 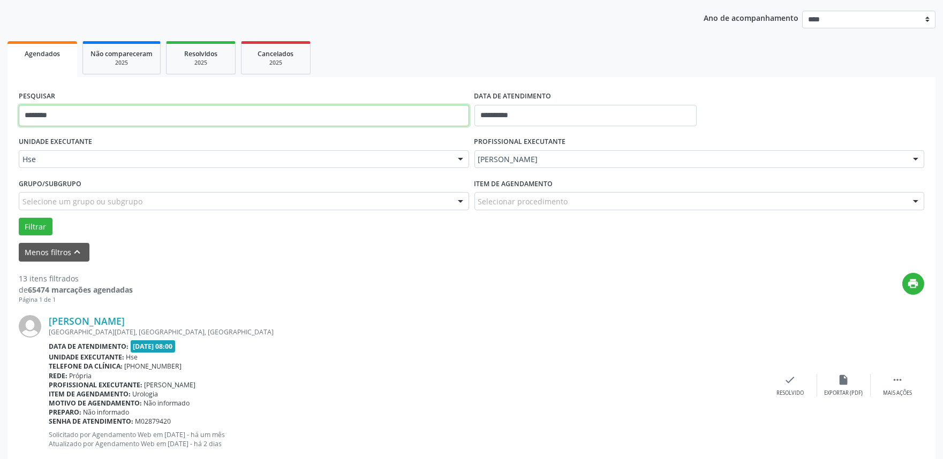 What do you see at coordinates (790, 393) in the screenshot?
I see `div: Resolvido` at bounding box center [790, 393].